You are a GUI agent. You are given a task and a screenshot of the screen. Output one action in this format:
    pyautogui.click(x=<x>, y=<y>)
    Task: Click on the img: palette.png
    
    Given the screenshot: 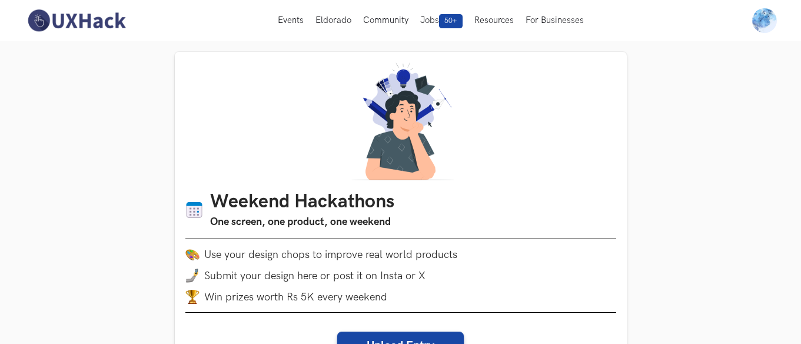 What is the action you would take?
    pyautogui.click(x=192, y=254)
    